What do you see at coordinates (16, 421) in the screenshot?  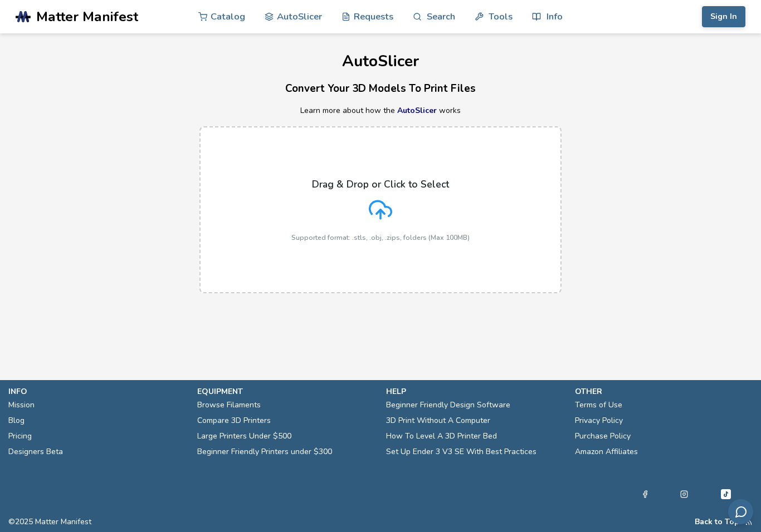 I see `a: Blog` at bounding box center [16, 421].